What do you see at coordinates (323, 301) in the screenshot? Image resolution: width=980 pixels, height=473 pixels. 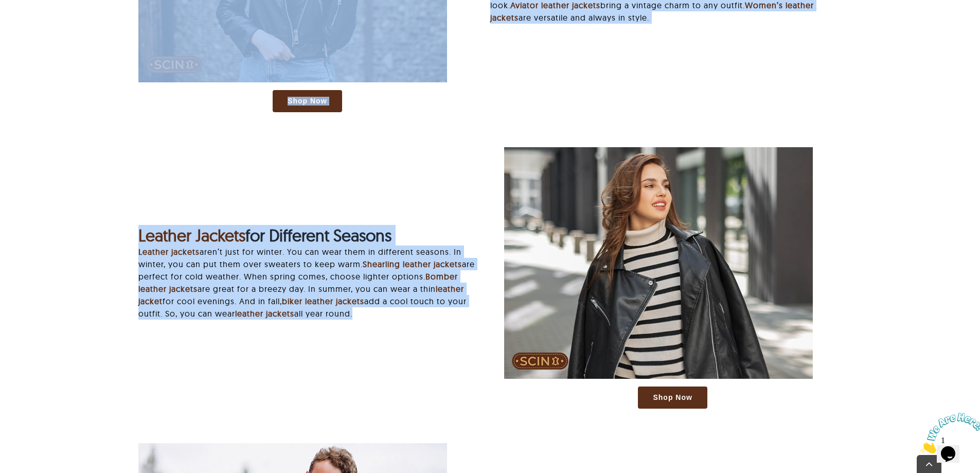 I see `a: biker leather jackets` at bounding box center [323, 301].